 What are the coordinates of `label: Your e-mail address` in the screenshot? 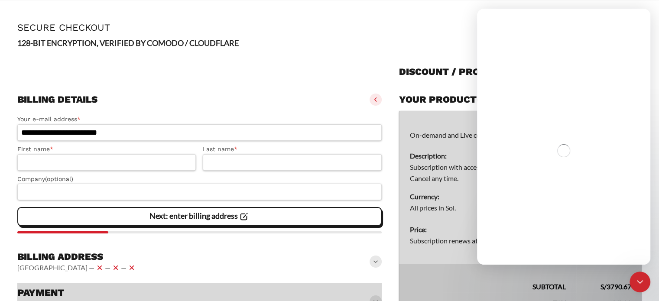 It's located at (199, 119).